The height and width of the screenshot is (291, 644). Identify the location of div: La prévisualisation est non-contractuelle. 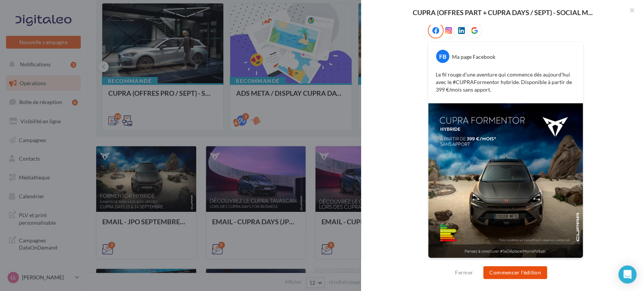
(506, 263).